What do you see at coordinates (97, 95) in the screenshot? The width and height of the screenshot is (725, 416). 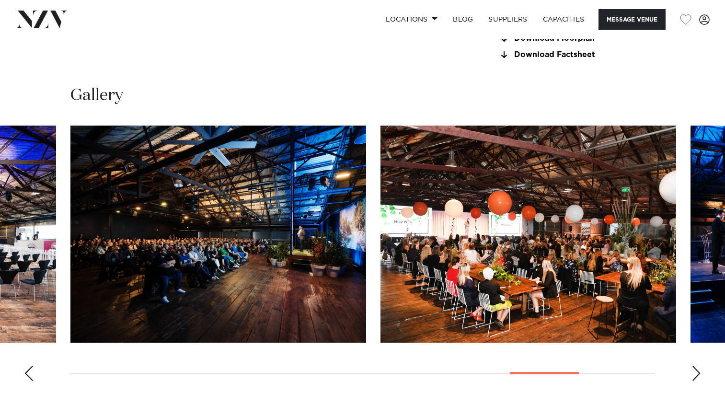 I see `h2: Gallery` at bounding box center [97, 95].